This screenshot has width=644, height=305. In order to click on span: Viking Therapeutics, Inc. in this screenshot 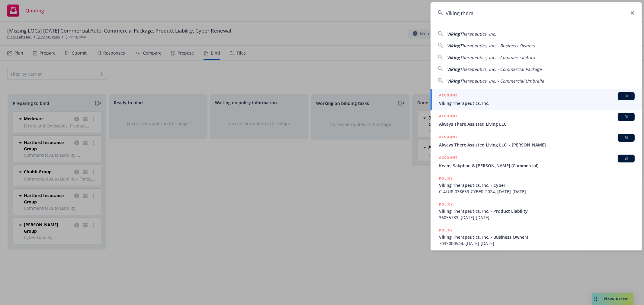, I will do `click(537, 103)`.